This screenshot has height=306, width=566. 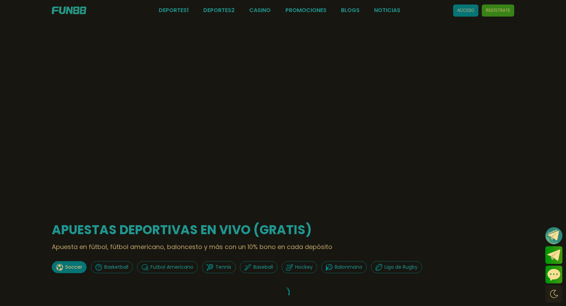 I want to click on img: Company Logo, so click(x=69, y=10).